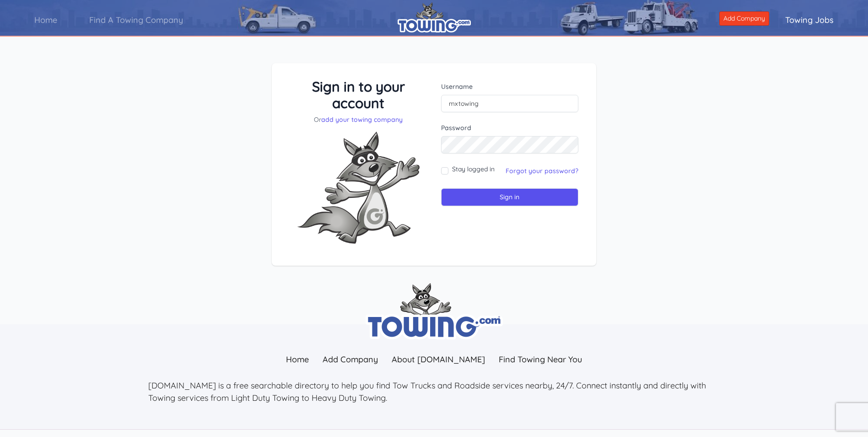  I want to click on a: Forgot your password?, so click(542, 171).